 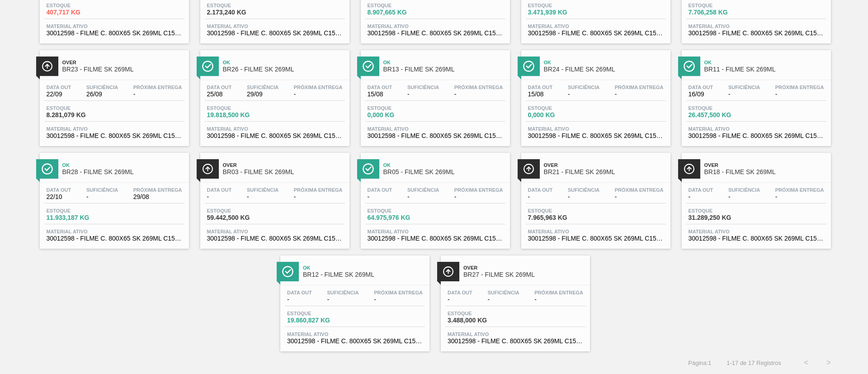 I want to click on span: BR21 - FILME SK 269ML, so click(x=605, y=172).